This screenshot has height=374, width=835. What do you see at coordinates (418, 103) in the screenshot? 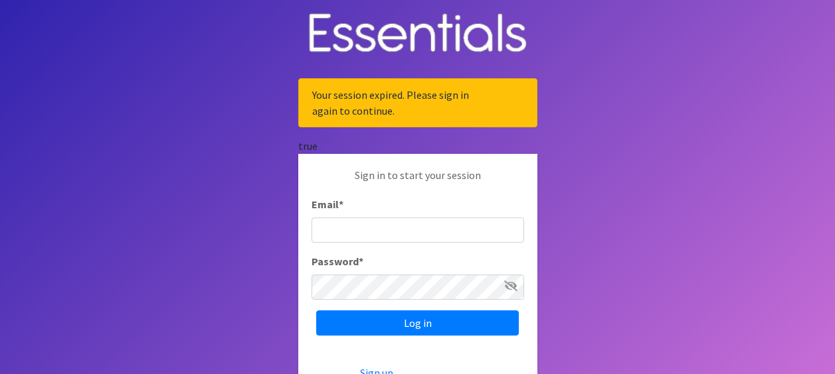
I see `div: Your session expired. Please sign in again to continue.` at bounding box center [418, 103].